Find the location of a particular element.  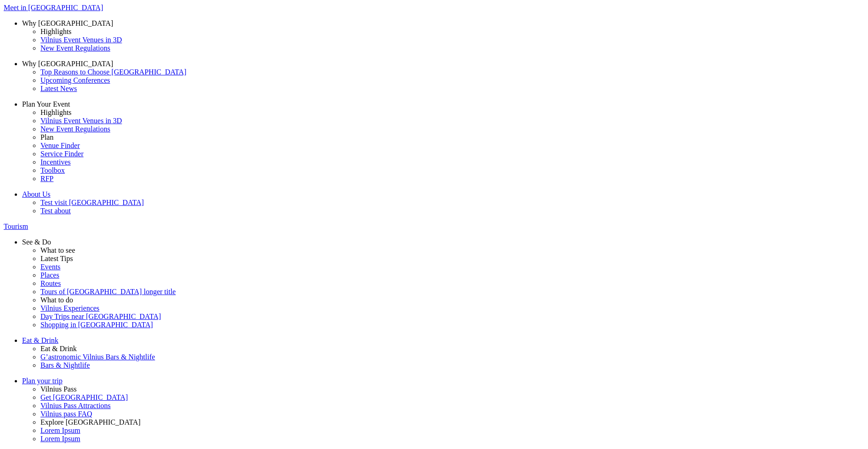

span: Vilnius Pass Attractions is located at coordinates (76, 405).